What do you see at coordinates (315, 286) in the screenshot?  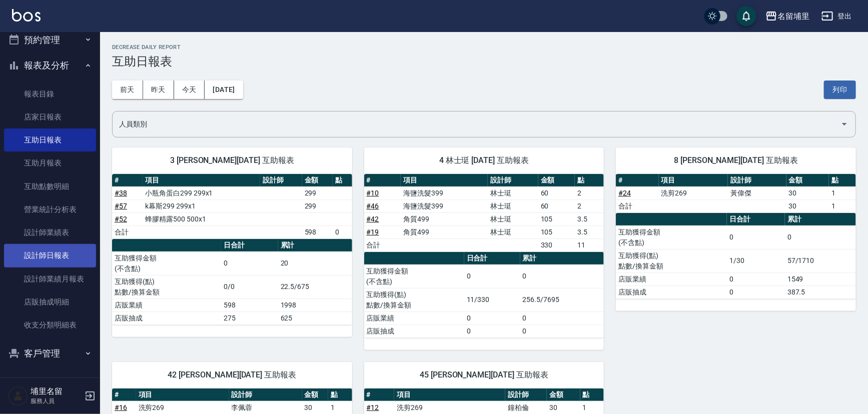 I see `td: 22.5/675` at bounding box center [315, 286].